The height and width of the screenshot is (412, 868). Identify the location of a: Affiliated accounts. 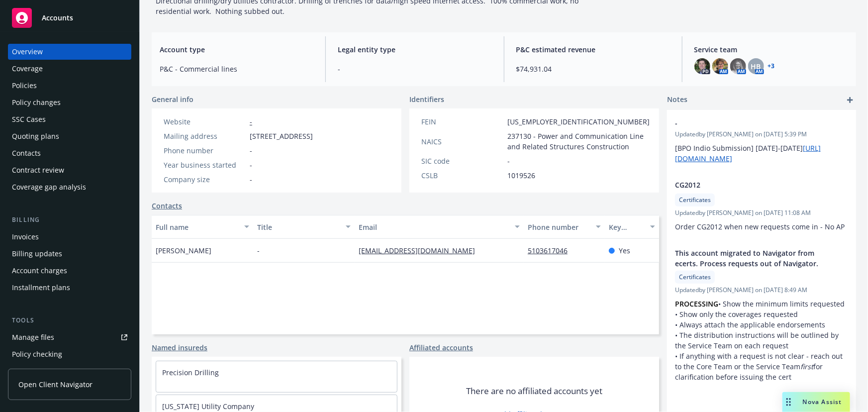
(441, 348).